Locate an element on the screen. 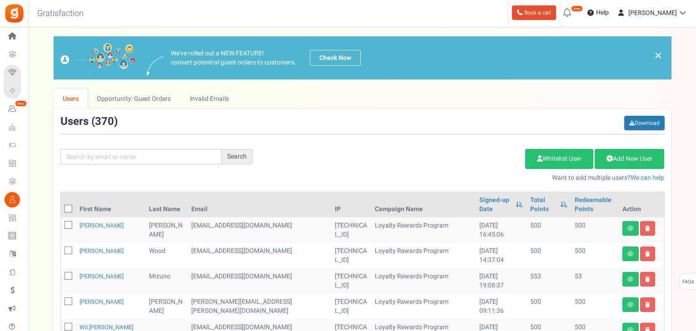 This screenshot has width=696, height=331. a: Invalid Emails is located at coordinates (209, 99).